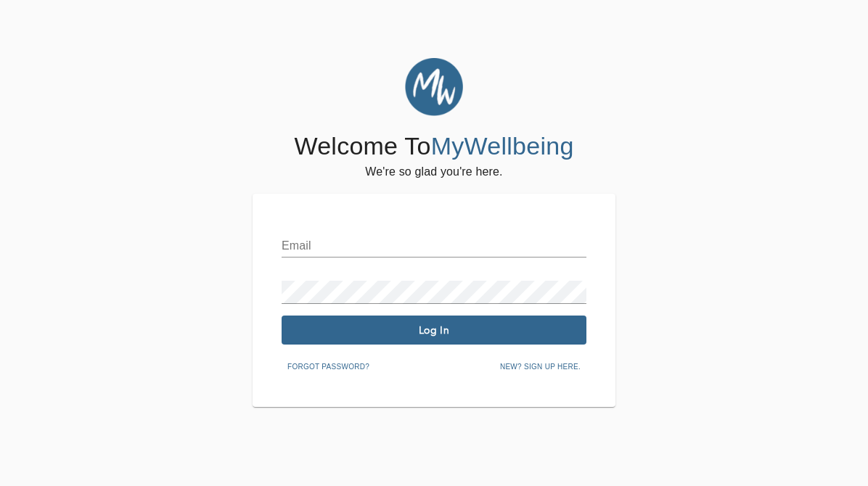 Image resolution: width=868 pixels, height=486 pixels. Describe the element at coordinates (328, 367) in the screenshot. I see `span: Forgot password?` at that location.